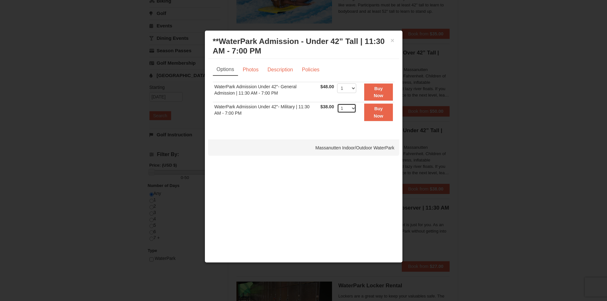  Describe the element at coordinates (327, 107) in the screenshot. I see `span: $38.00` at that location.